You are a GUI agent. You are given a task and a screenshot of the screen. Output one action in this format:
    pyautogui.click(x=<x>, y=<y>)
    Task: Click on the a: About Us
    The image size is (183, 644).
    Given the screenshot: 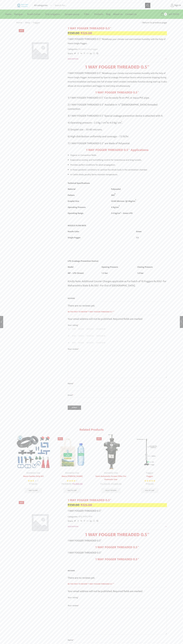 What is the action you would take?
    pyautogui.click(x=118, y=14)
    